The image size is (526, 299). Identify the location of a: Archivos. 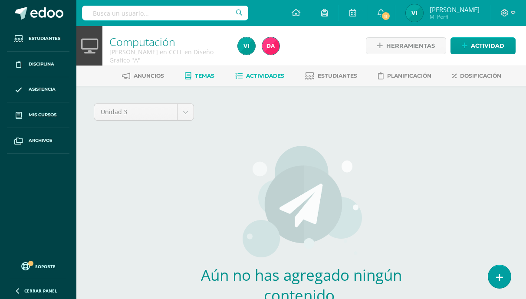
(38, 141).